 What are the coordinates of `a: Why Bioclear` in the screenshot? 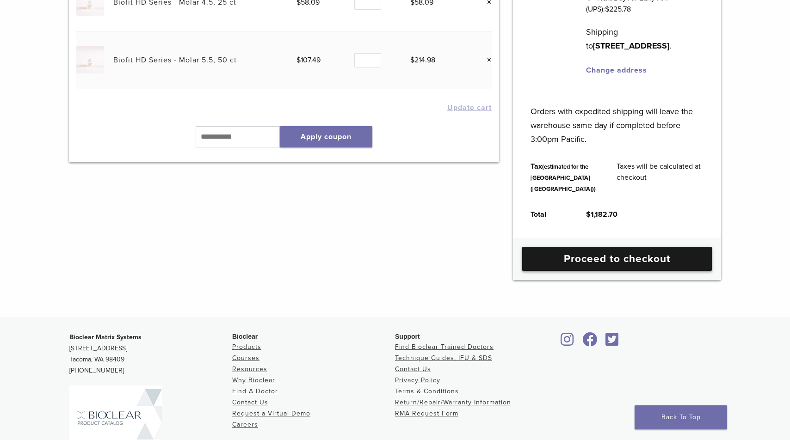 It's located at (253, 380).